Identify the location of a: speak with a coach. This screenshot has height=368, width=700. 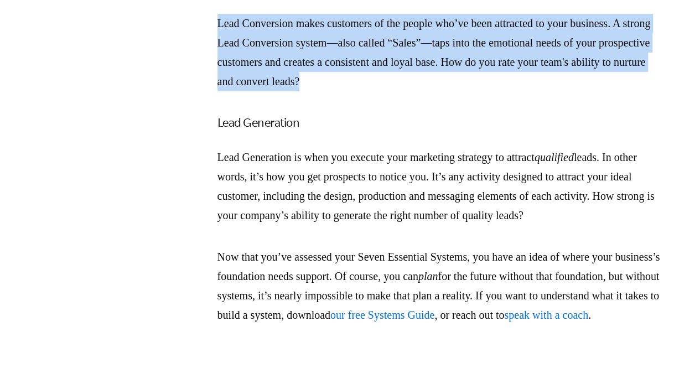
(547, 315).